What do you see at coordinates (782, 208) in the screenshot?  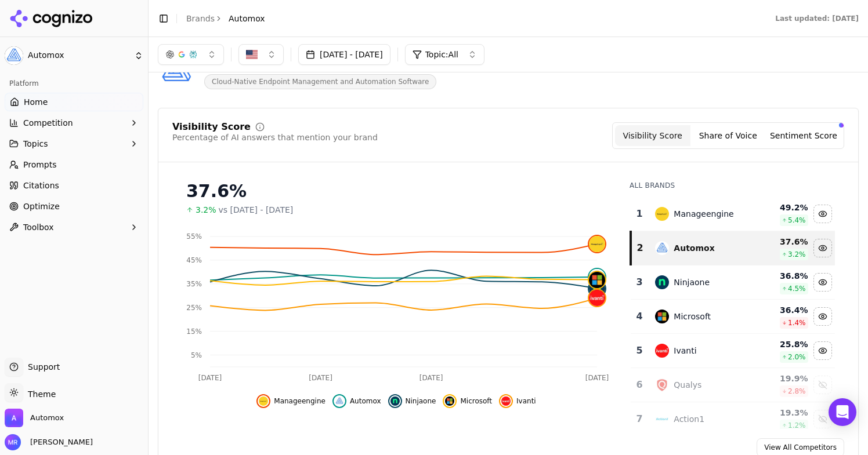 I see `div: 49.2 %` at bounding box center [782, 208].